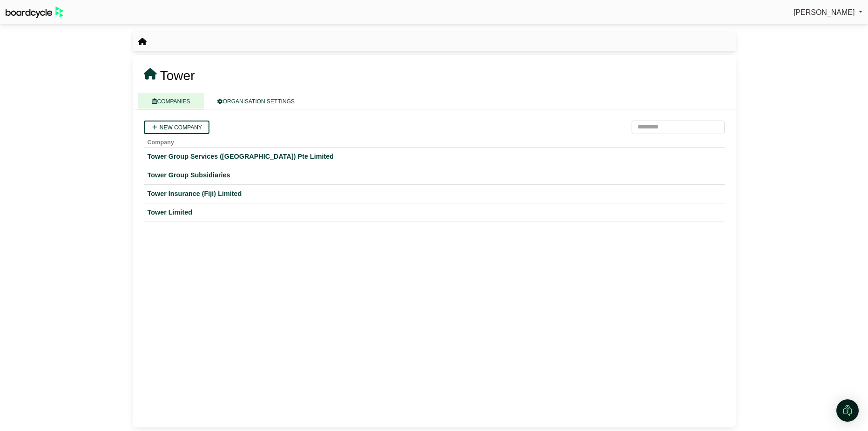 The image size is (868, 431). I want to click on div: Tower Limited, so click(434, 212).